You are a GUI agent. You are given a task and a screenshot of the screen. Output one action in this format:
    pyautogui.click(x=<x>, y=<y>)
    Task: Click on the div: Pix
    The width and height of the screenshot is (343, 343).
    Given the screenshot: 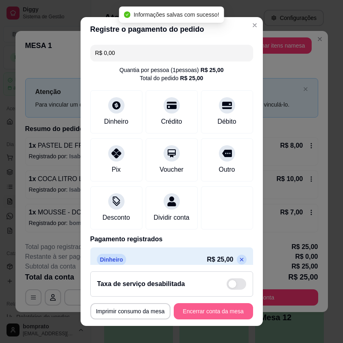 What is the action you would take?
    pyautogui.click(x=116, y=170)
    